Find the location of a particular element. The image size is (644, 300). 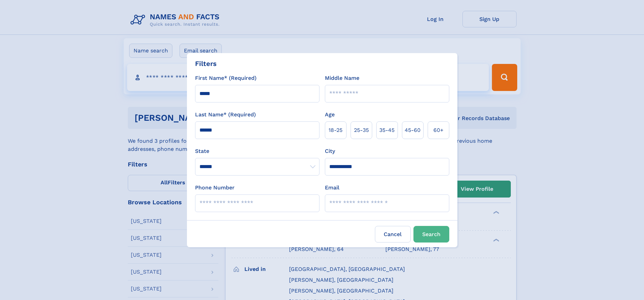

span: 18‑25 is located at coordinates (336, 130).